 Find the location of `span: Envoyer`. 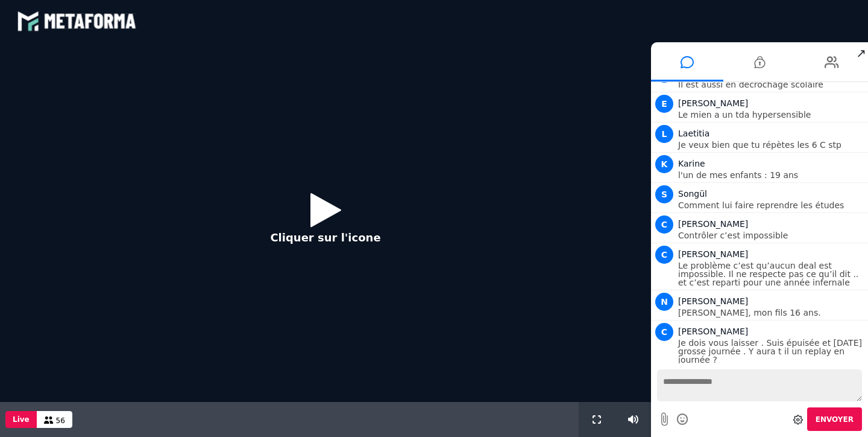

span: Envoyer is located at coordinates (835, 420).